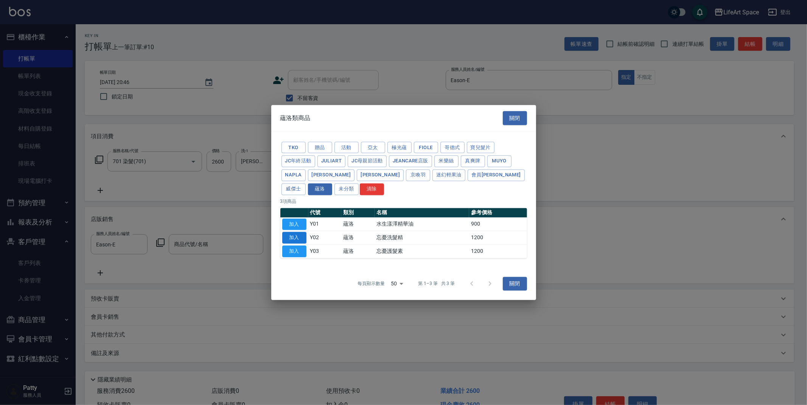 This screenshot has height=405, width=807. I want to click on td: 忘憂護髮素, so click(422, 251).